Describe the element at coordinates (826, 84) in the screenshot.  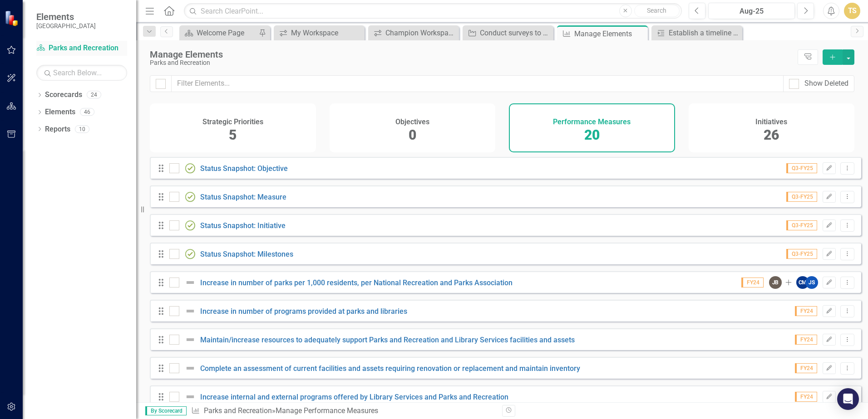
I see `div: Show Deleted` at that location.